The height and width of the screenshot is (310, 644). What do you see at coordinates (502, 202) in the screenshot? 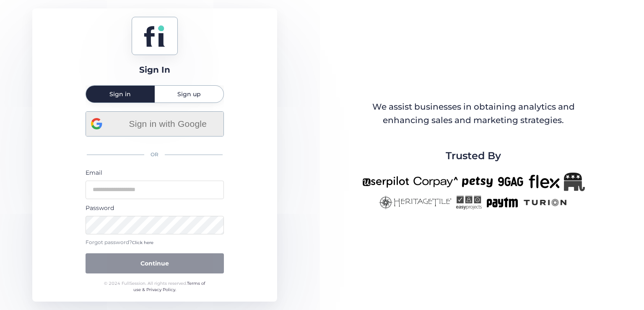
I see `img: paytm-new.png` at bounding box center [502, 202].